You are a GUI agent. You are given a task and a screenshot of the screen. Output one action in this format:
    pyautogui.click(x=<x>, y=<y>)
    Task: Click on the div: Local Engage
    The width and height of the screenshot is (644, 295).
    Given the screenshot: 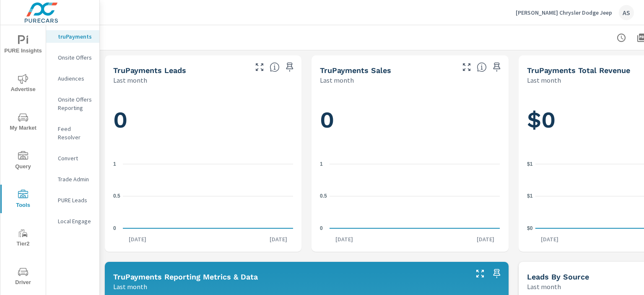 What is the action you would take?
    pyautogui.click(x=72, y=221)
    